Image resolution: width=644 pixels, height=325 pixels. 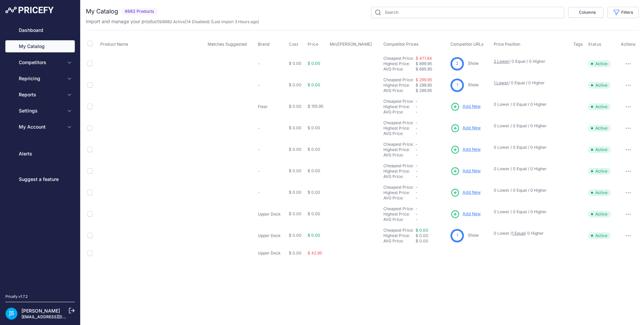 What do you see at coordinates (17, 297) in the screenshot?
I see `div: Pricefy v1.7.2` at bounding box center [17, 297].